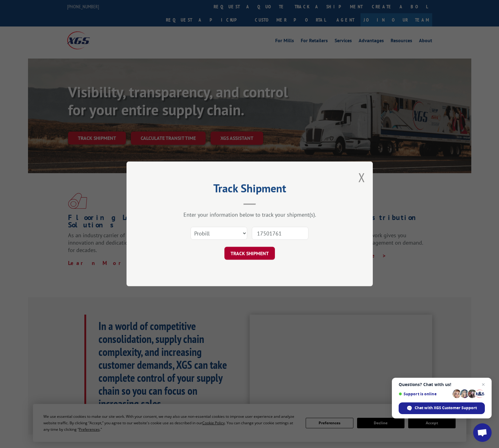 Image resolution: width=499 pixels, height=448 pixels. Describe the element at coordinates (442, 384) in the screenshot. I see `span: Questions? Chat with us!` at that location.